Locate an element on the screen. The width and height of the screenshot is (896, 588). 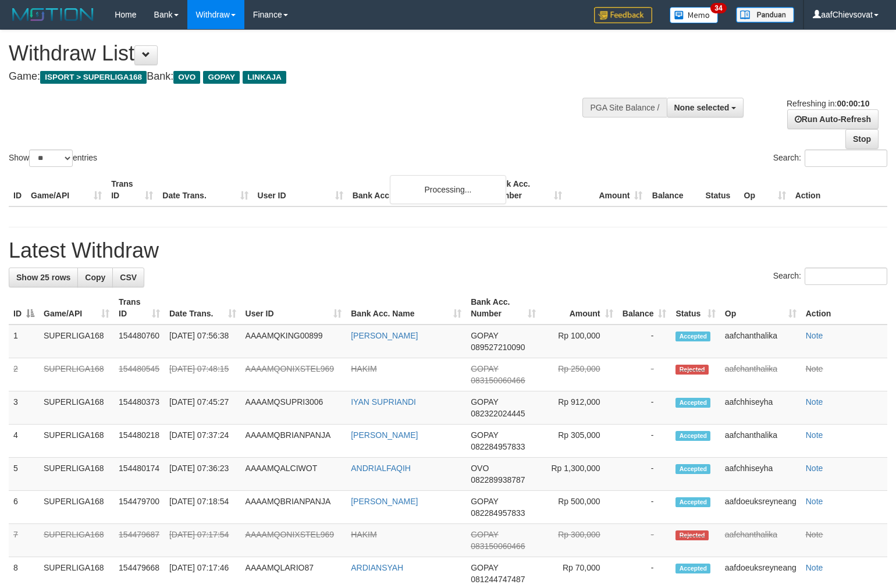
td: Rp 912,000 is located at coordinates (579, 408).